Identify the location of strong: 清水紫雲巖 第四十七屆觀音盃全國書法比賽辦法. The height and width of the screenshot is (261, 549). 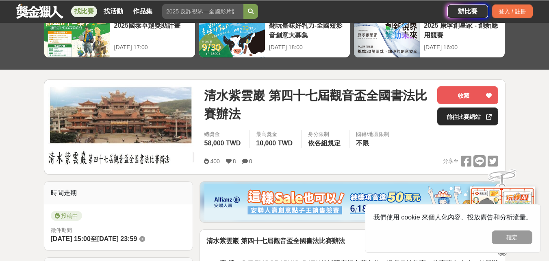
(276, 240).